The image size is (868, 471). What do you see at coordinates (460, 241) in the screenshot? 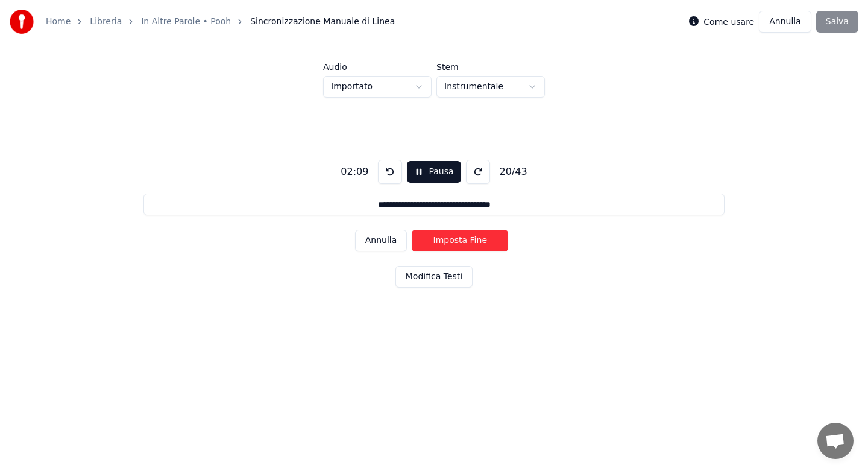
I see `button: Imposta Fine` at bounding box center [460, 241].